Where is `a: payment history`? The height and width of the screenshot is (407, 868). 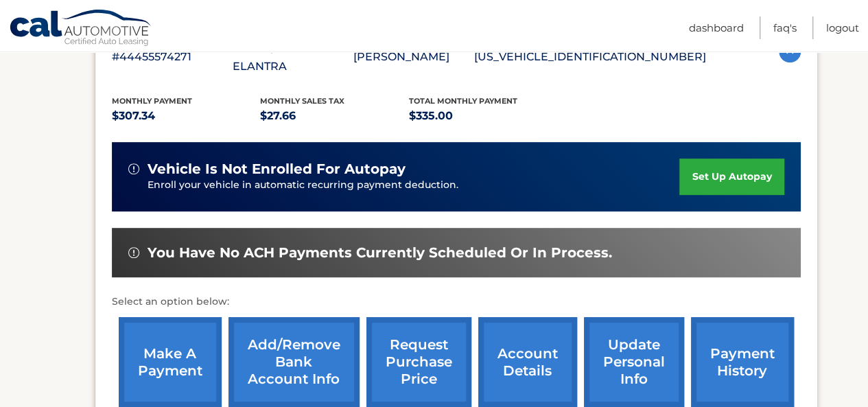
a: payment history is located at coordinates (742, 362).